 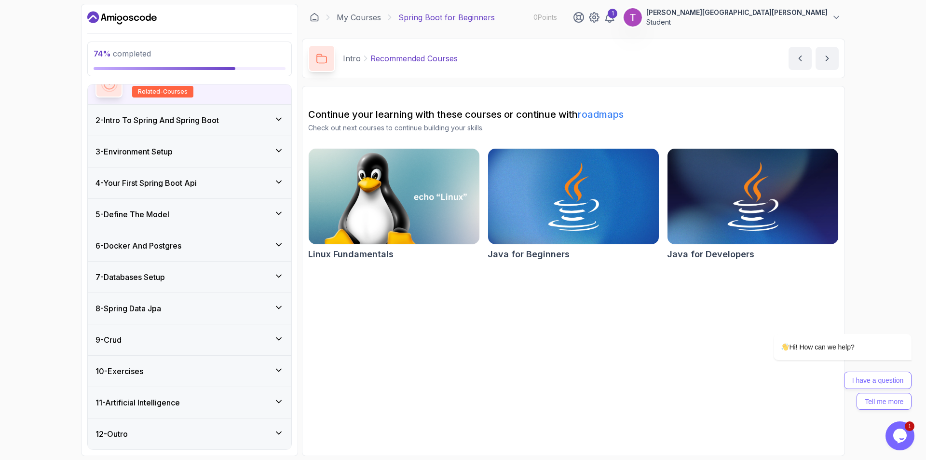 What do you see at coordinates (352, 58) in the screenshot?
I see `p: Intro` at bounding box center [352, 58].